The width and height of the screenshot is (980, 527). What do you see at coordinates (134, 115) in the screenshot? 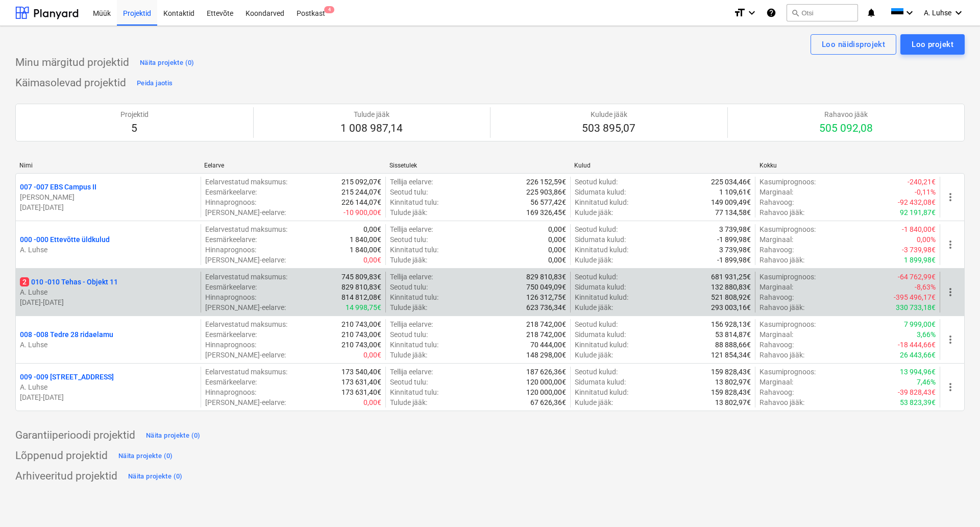
I see `p: Projektid` at bounding box center [134, 115].